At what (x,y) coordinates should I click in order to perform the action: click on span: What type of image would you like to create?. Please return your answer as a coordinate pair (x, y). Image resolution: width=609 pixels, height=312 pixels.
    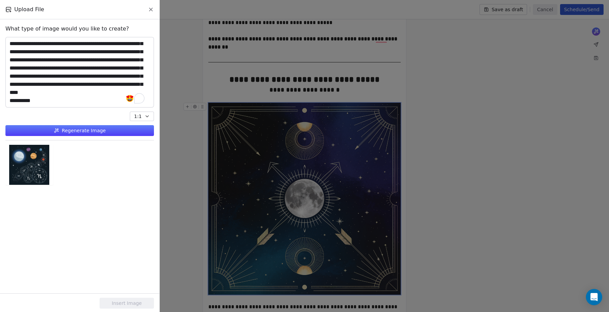
    Looking at the image, I should click on (67, 29).